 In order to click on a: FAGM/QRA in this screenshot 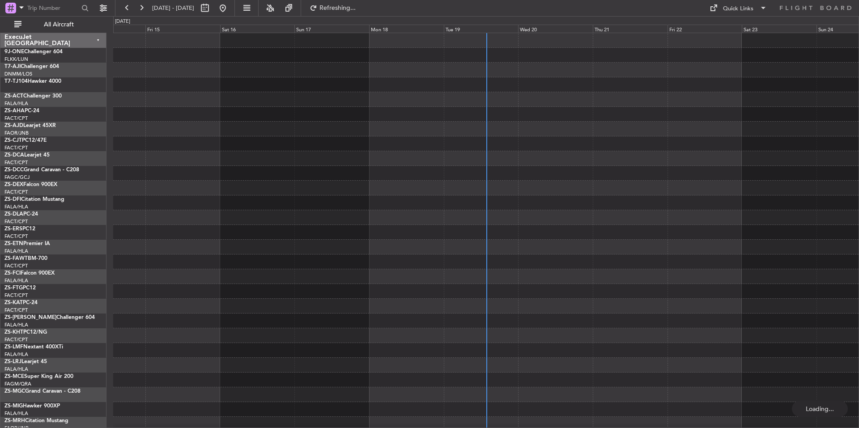, I will do `click(18, 384)`.